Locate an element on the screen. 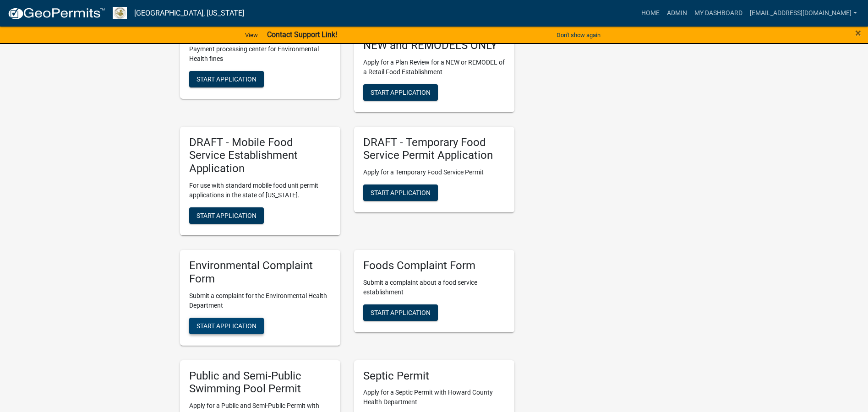  a: Home is located at coordinates (651, 13).